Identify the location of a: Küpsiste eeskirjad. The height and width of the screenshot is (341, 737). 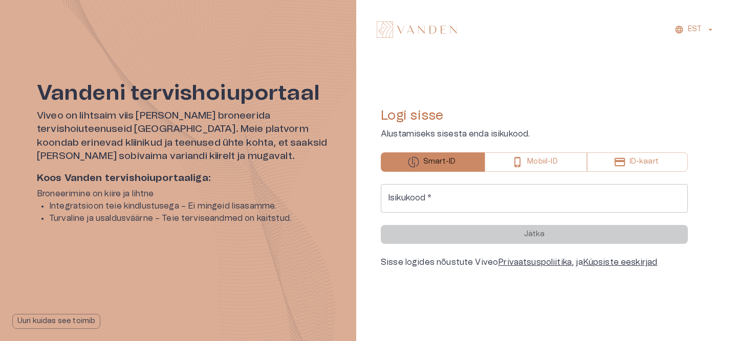
(620, 262).